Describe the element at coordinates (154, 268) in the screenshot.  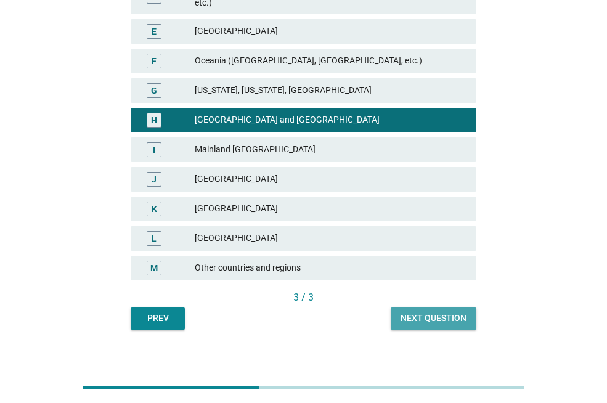
I see `div: M` at that location.